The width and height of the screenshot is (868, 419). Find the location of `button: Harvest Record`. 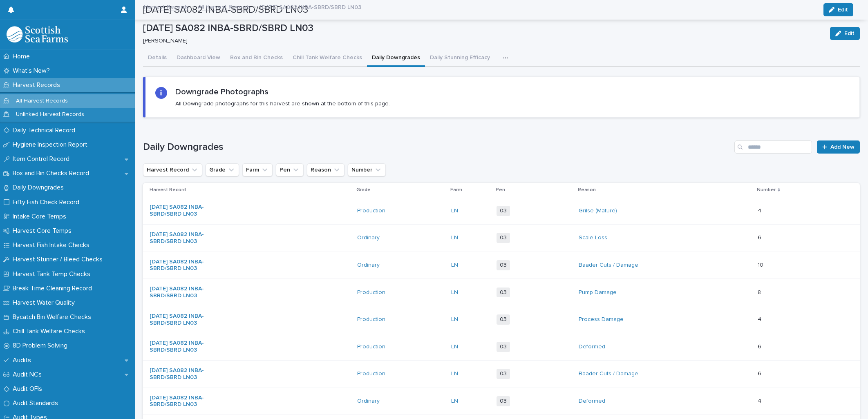

button: Harvest Record is located at coordinates (172, 170).